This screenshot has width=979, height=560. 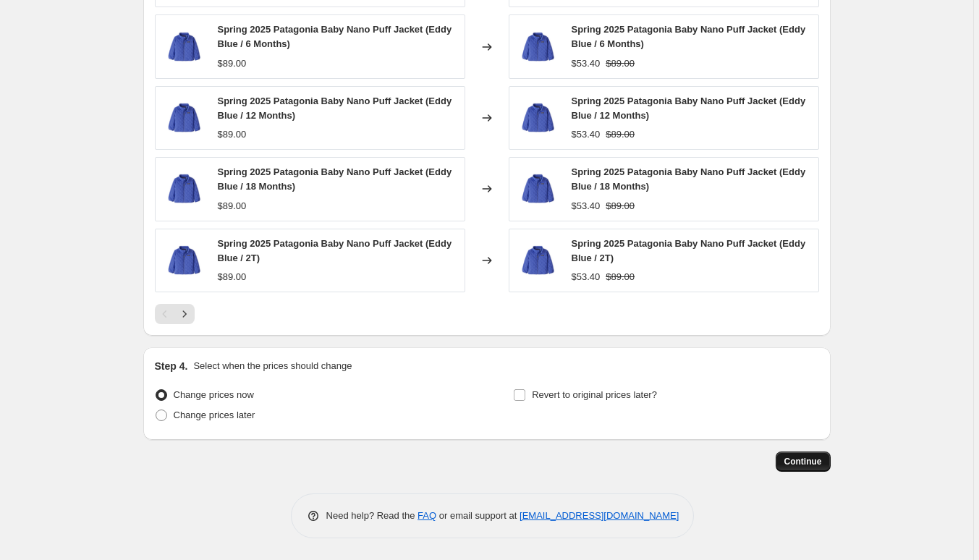 I want to click on button: Next, so click(x=184, y=314).